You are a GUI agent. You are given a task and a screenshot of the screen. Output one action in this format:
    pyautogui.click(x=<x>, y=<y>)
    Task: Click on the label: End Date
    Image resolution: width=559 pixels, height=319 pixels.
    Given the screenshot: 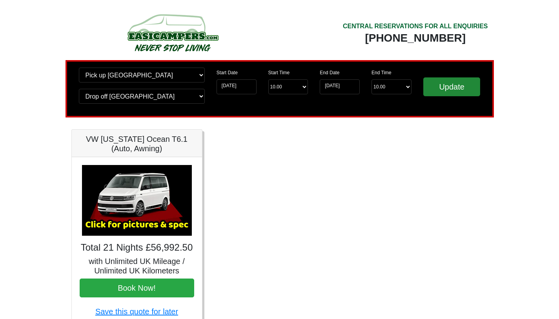 What is the action you would take?
    pyautogui.click(x=330, y=73)
    